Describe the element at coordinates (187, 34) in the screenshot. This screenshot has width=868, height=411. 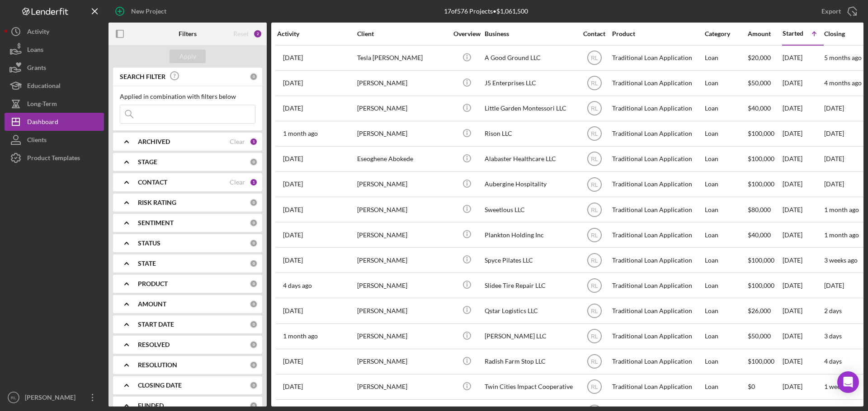
I see `b: Filters` at that location.